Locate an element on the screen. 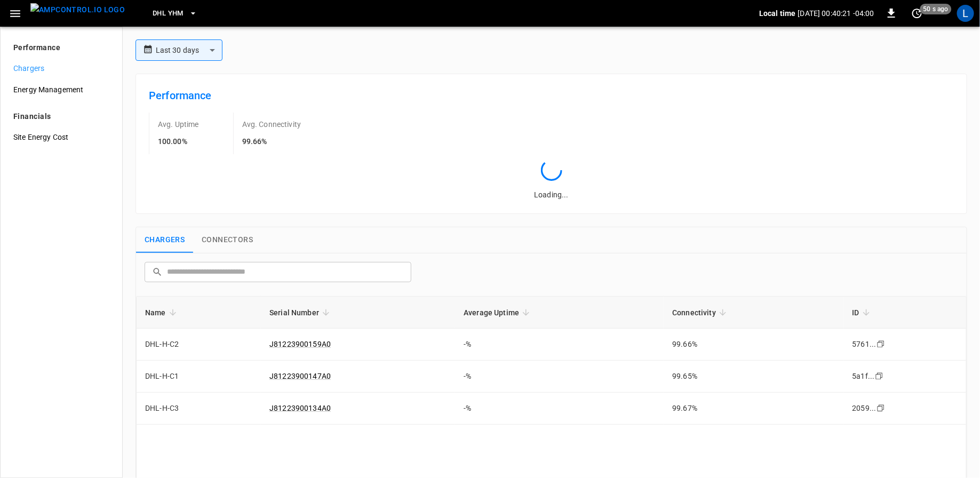 The height and width of the screenshot is (478, 980). p: Financials is located at coordinates (32, 116).